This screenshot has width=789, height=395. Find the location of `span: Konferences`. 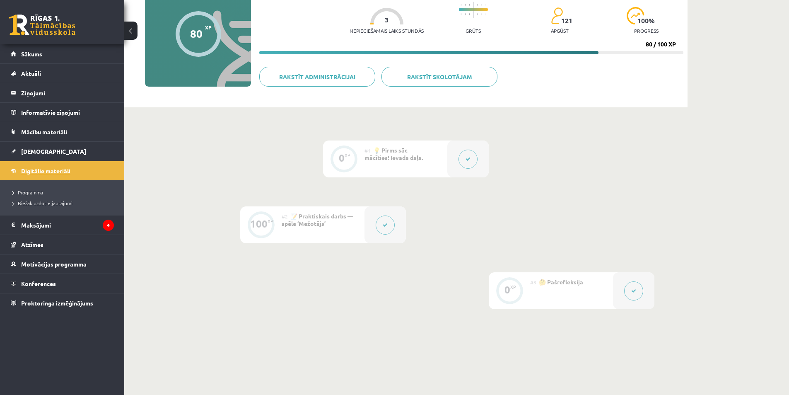

span: Konferences is located at coordinates (39, 283).